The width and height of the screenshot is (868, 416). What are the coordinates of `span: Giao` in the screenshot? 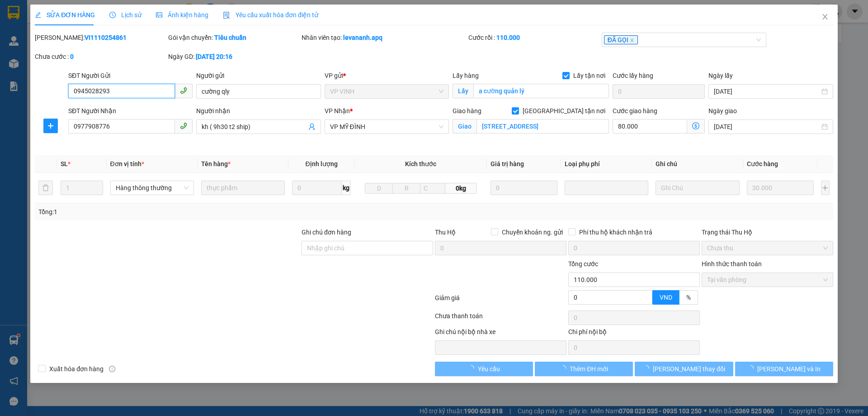 It's located at (464, 126).